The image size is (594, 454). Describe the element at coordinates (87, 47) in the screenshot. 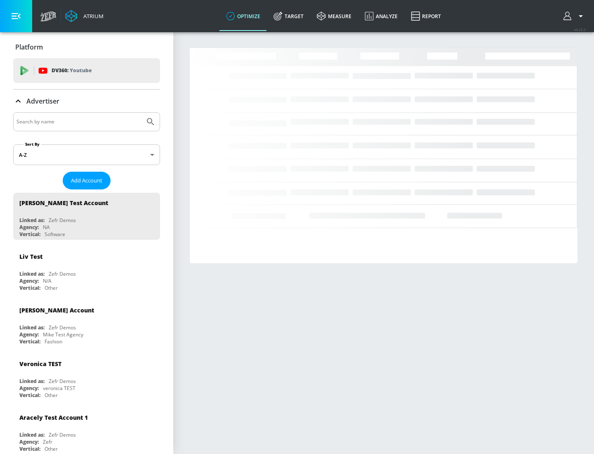

I see `div: Platform` at that location.